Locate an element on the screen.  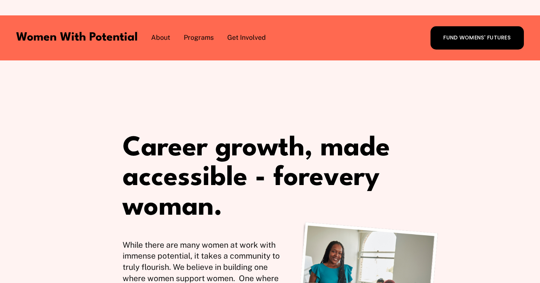
span: About is located at coordinates (160, 37).